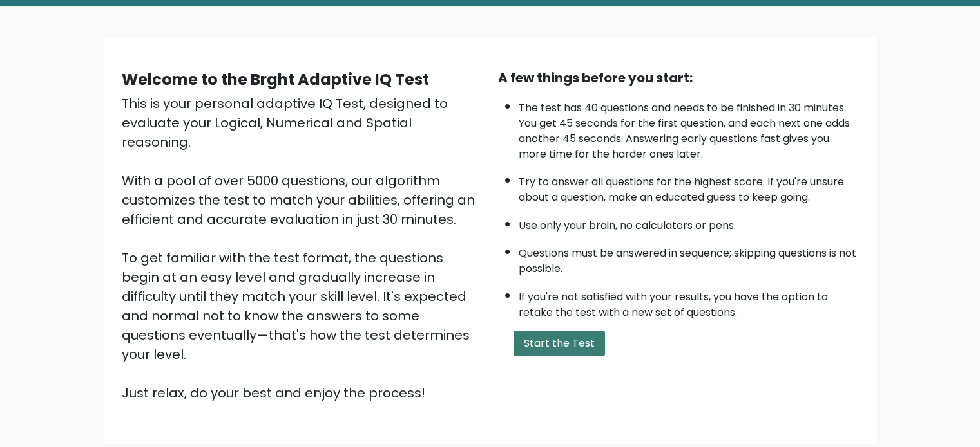 The width and height of the screenshot is (980, 447). What do you see at coordinates (275, 79) in the screenshot?
I see `b: Welcome to the Brght Adaptive IQ Test` at bounding box center [275, 79].